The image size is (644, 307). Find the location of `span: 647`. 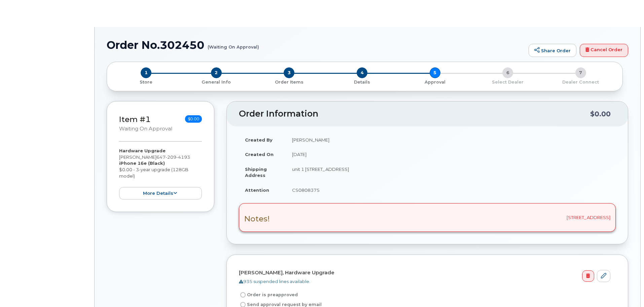

span: 647 is located at coordinates (173, 157).